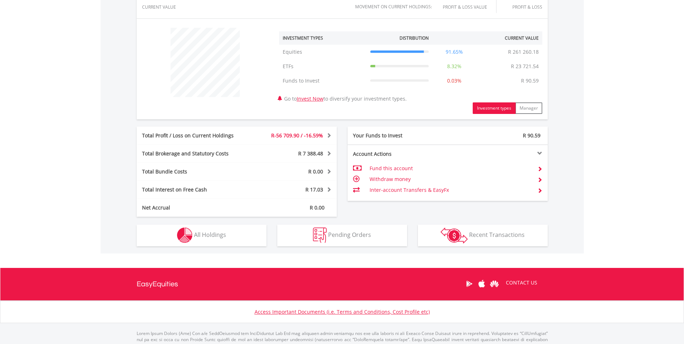  Describe the element at coordinates (185, 235) in the screenshot. I see `img: holdings-wht.png` at that location.